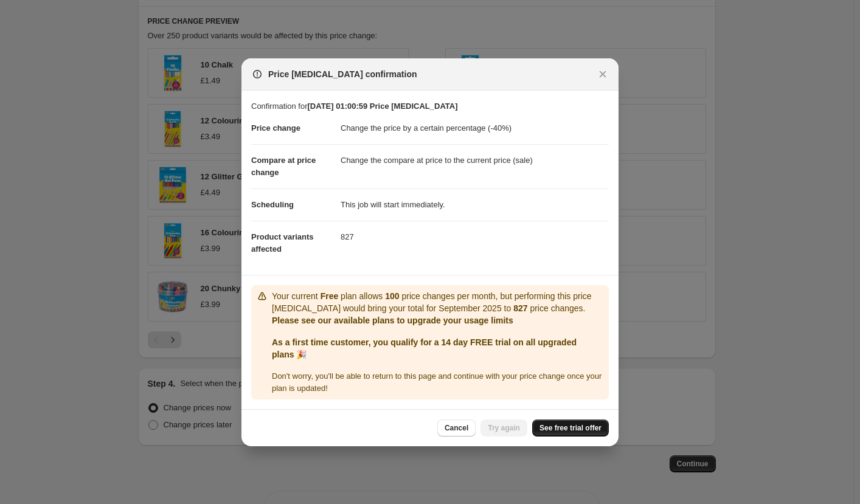 The image size is (860, 504). I want to click on b: 100, so click(392, 296).